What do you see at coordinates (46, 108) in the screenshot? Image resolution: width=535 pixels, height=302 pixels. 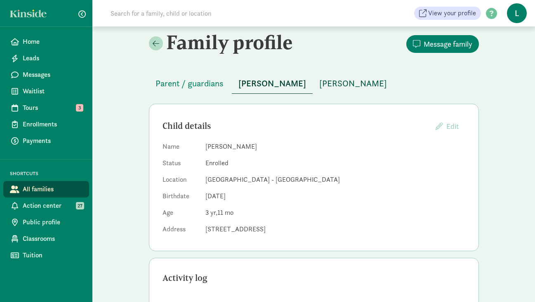 I see `a: Tours 3` at bounding box center [46, 108].